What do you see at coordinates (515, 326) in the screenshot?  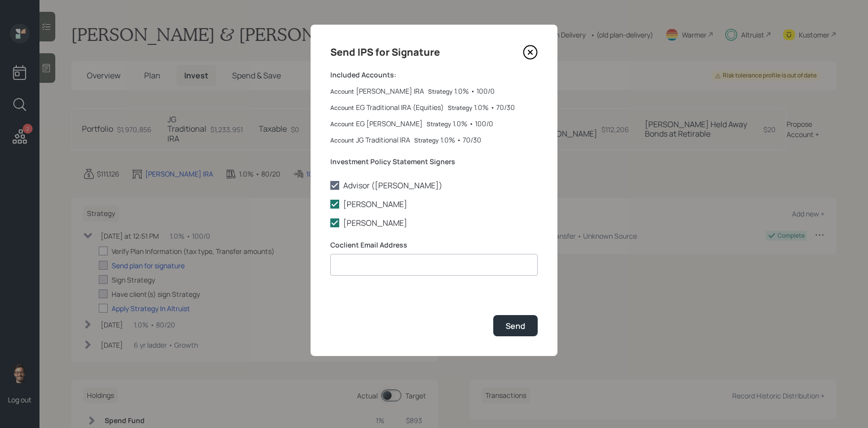 I see `div: Send` at bounding box center [515, 326].